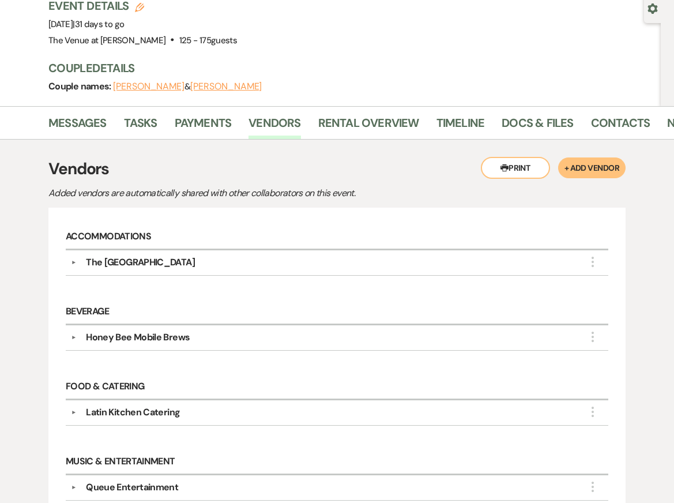 The image size is (674, 503). What do you see at coordinates (653, 7) in the screenshot?
I see `button: Open lead details` at bounding box center [653, 7].